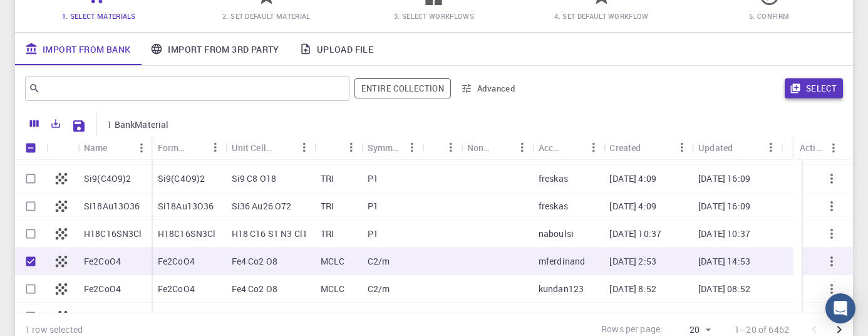 The width and height of the screenshot is (868, 336). What do you see at coordinates (329, 317) in the screenshot?
I see `p: FCC` at bounding box center [329, 317].